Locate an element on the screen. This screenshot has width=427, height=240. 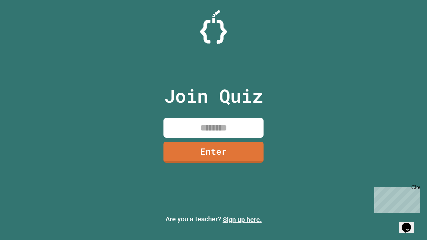
a: Sign up here. is located at coordinates (242, 220).